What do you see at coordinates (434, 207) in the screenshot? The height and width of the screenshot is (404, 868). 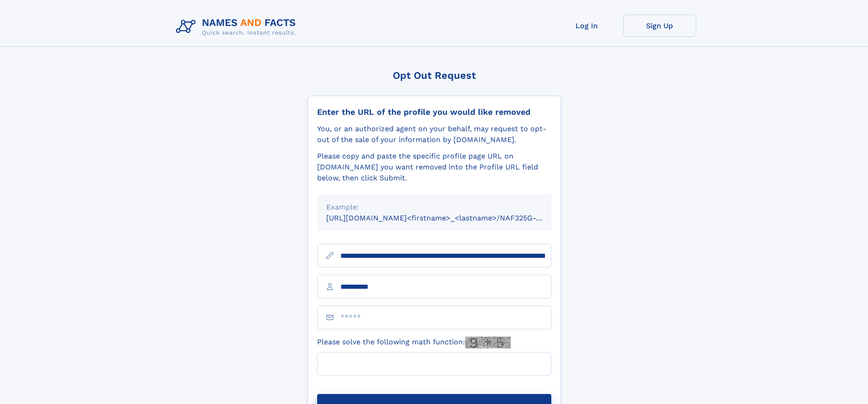 I see `div: Example:` at bounding box center [434, 207].